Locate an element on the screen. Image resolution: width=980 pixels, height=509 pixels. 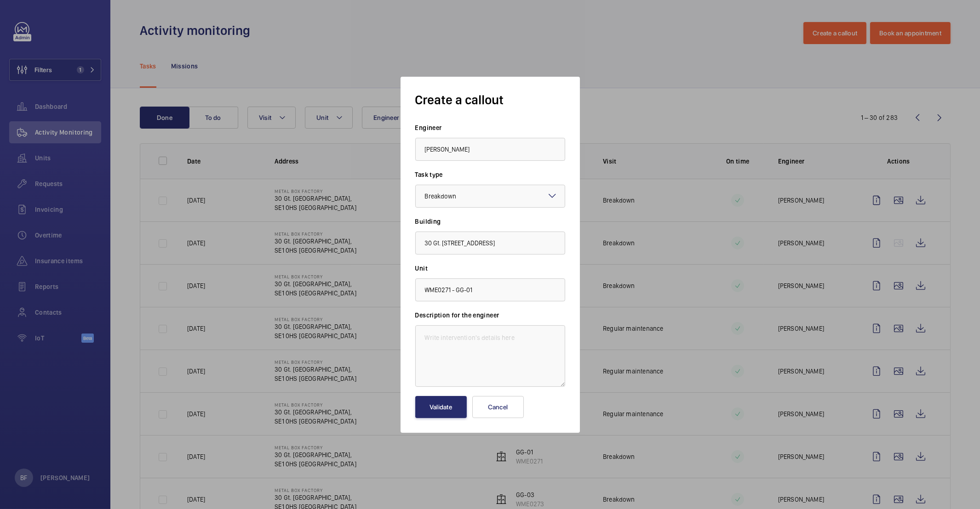
label: Engineer is located at coordinates (491, 127).